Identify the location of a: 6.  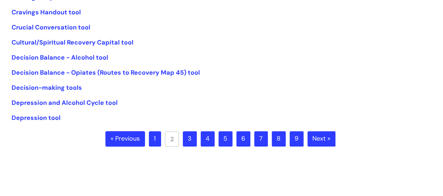
(243, 139).